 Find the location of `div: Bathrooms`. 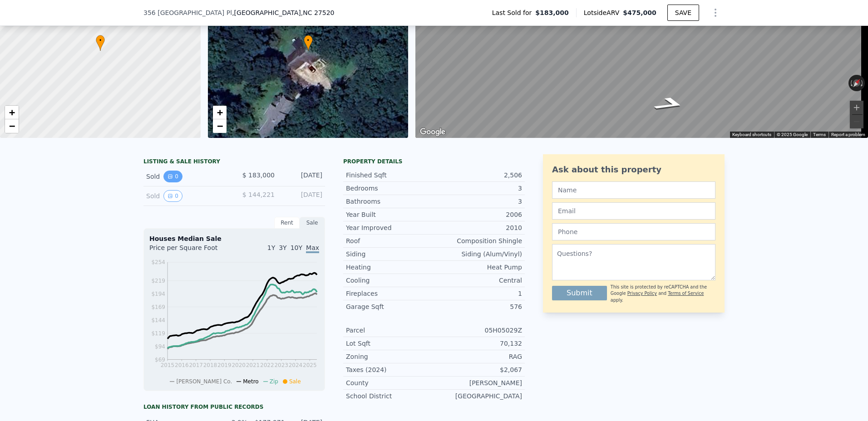

div: Bathrooms is located at coordinates (390, 201).